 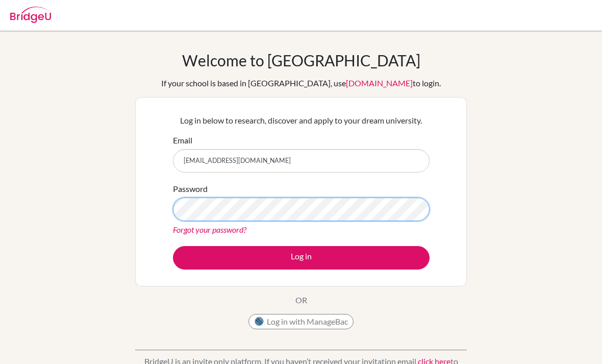 I want to click on img: Bridge-U, so click(x=31, y=15).